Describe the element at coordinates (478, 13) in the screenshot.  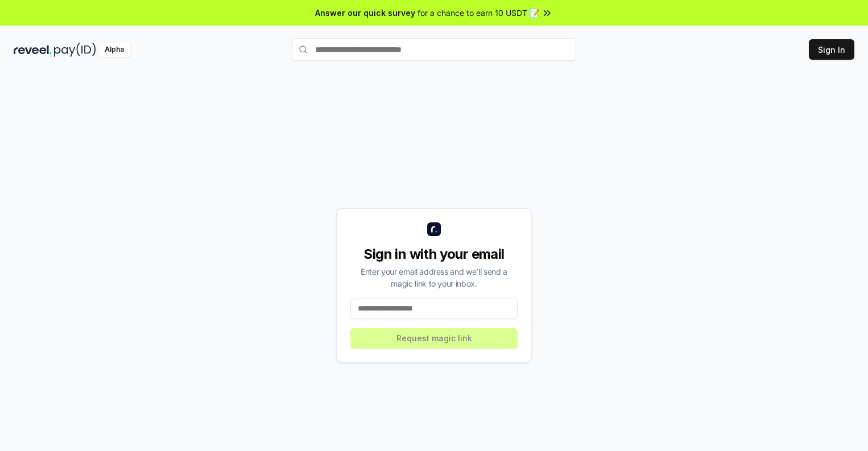
I see `span: for a chance to earn 10 USDT 📝` at that location.